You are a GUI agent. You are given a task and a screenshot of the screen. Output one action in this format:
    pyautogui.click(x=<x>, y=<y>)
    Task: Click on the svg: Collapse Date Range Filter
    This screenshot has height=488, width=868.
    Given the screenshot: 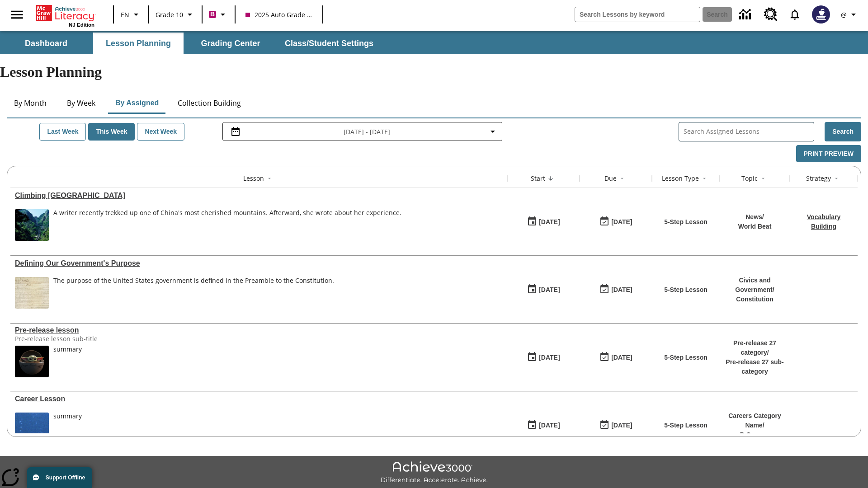 What is the action you would take?
    pyautogui.click(x=493, y=132)
    